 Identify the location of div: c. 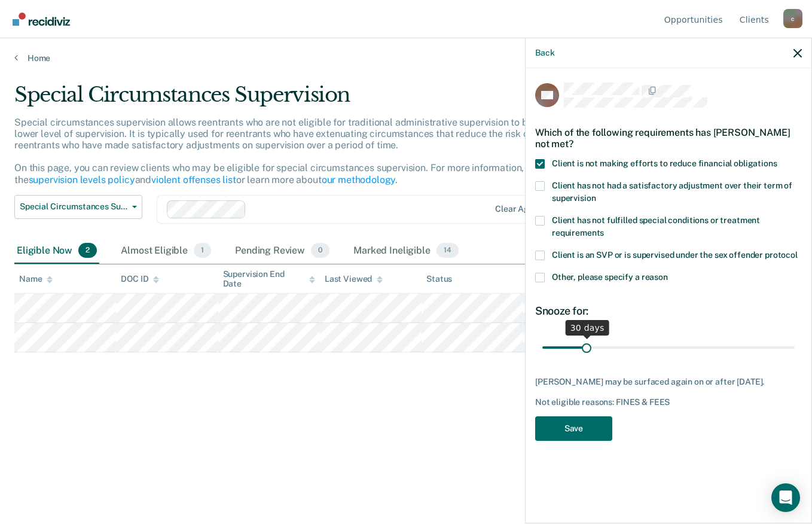
(793, 18).